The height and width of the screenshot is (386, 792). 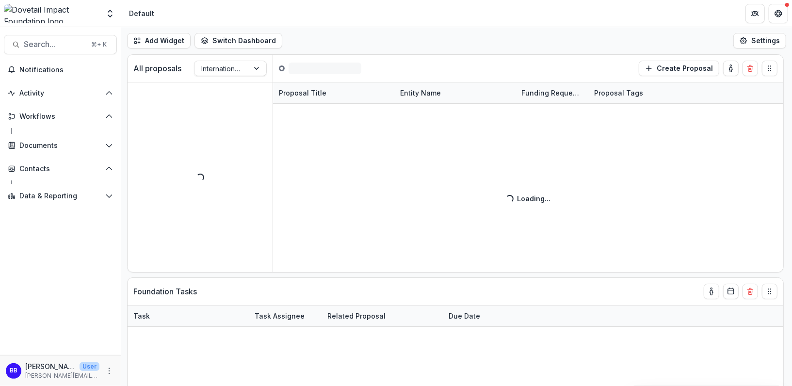 What do you see at coordinates (759, 41) in the screenshot?
I see `button: Settings` at bounding box center [759, 41].